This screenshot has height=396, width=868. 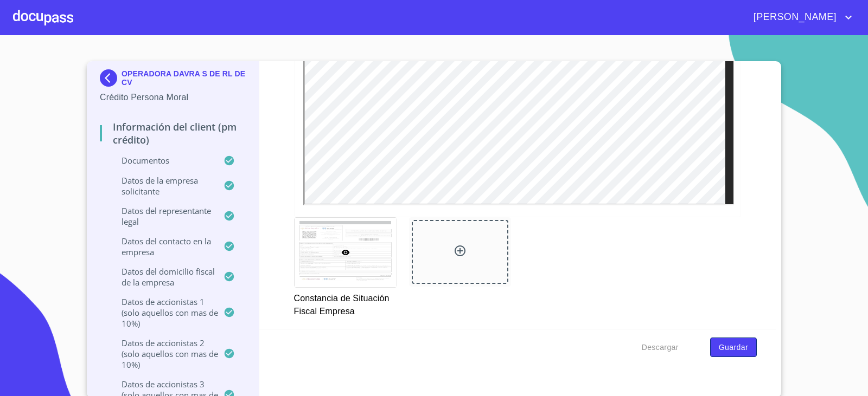 What do you see at coordinates (345, 303) in the screenshot?
I see `p: Constancia de Situación Fiscal Empresa` at bounding box center [345, 303].